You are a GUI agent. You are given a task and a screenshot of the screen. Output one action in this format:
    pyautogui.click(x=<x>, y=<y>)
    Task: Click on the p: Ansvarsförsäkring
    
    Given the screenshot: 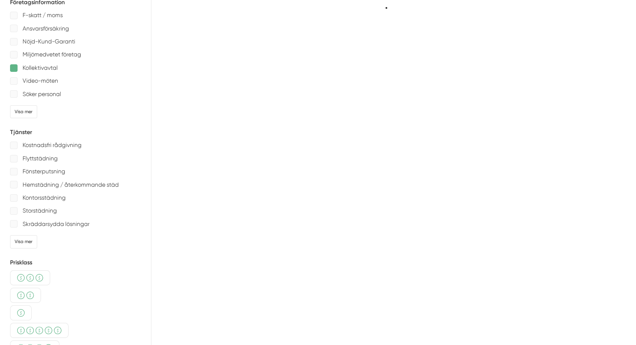 What is the action you would take?
    pyautogui.click(x=46, y=28)
    